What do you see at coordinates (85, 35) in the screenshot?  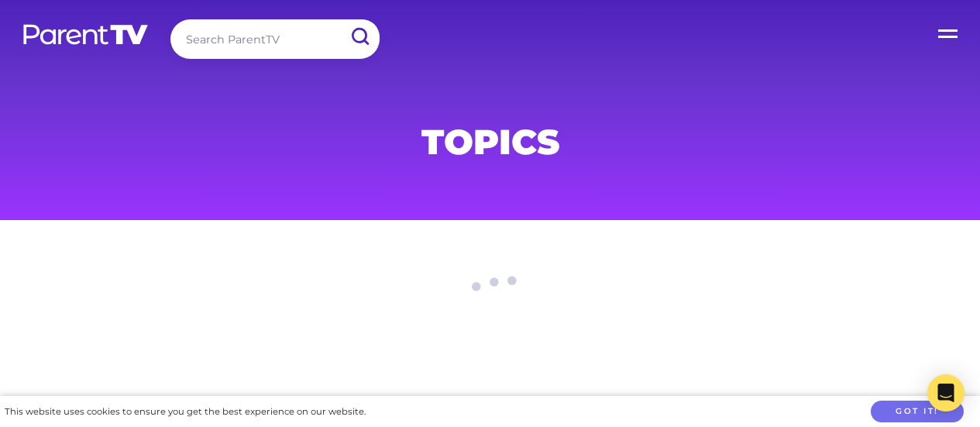 I see `img: parenttv-logo-white.4c85aaf.svg` at bounding box center [85, 35].